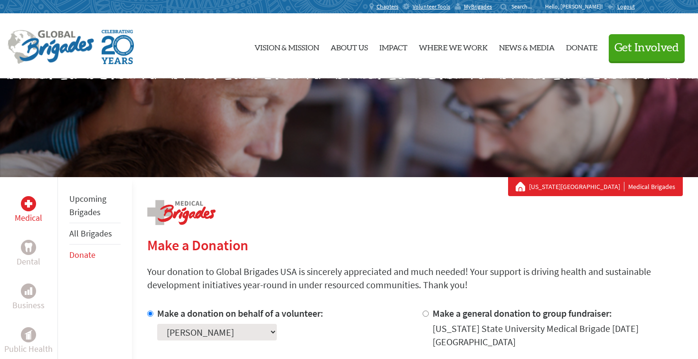  I want to click on p: Your donation to Global Brigades USA is sincerely appreciated and much needed! Your support is dr..., so click(415, 278).